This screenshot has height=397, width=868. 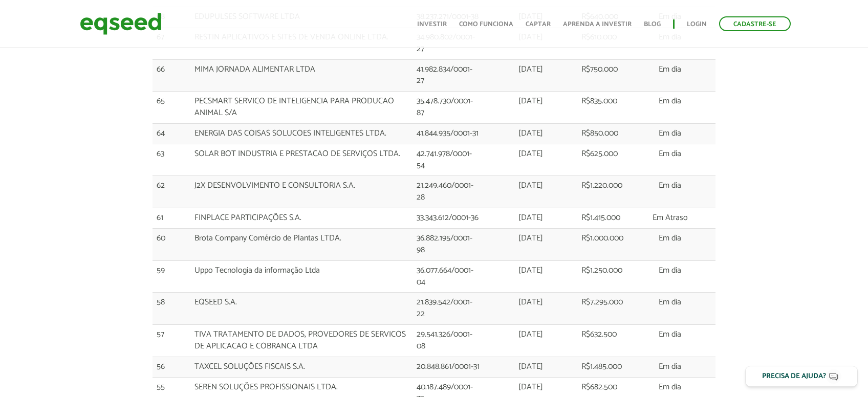 What do you see at coordinates (172, 341) in the screenshot?
I see `td: 57` at bounding box center [172, 341].